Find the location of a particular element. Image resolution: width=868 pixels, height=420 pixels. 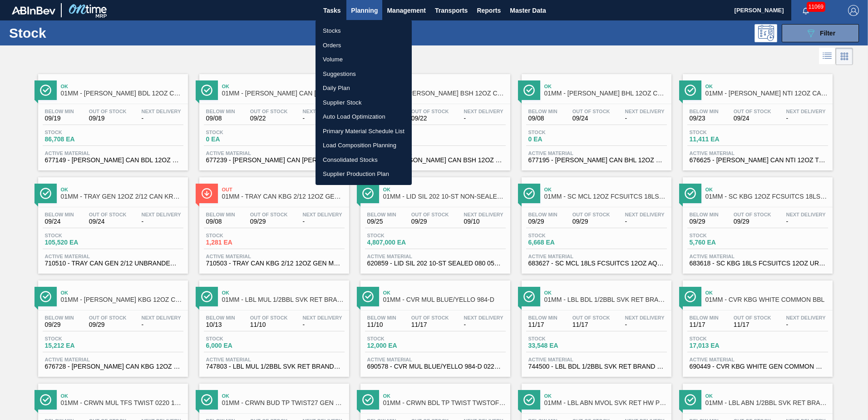

a: Daily Plan is located at coordinates (363, 88).